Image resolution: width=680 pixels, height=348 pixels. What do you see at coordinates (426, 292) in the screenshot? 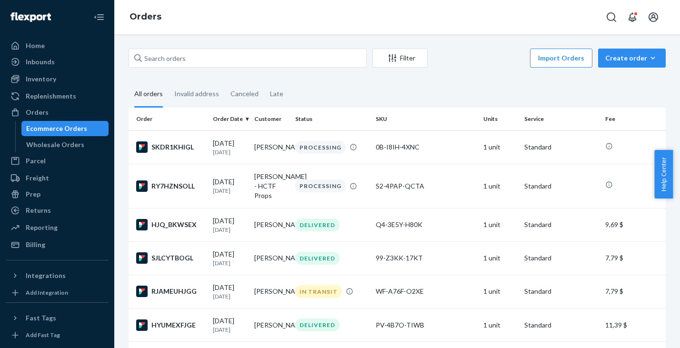
I see `div: WF-A76F-O2XE` at bounding box center [426, 292].